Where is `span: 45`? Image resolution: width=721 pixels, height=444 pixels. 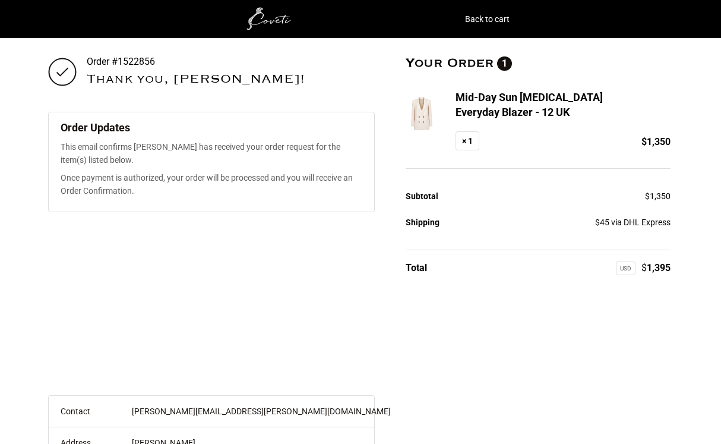
span: 45 is located at coordinates (602, 222).